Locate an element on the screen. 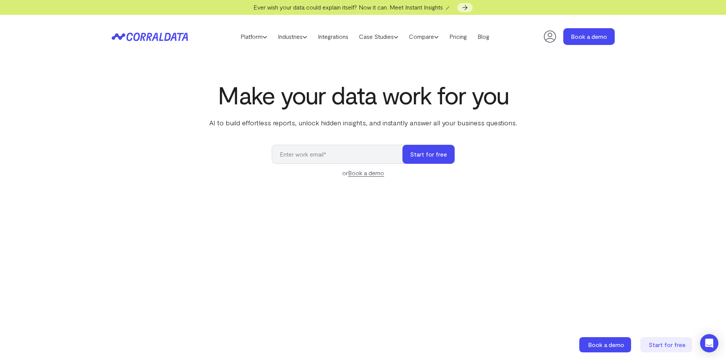 The image size is (726, 360). a: Industries is located at coordinates (292, 37).